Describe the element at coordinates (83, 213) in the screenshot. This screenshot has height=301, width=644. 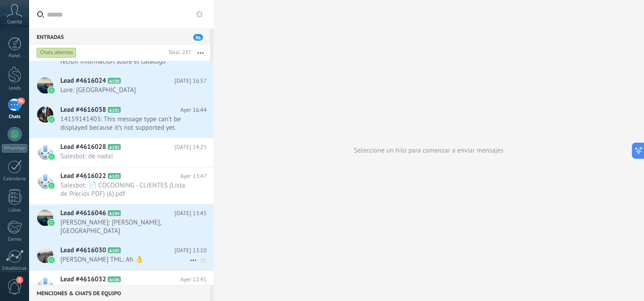
I see `span: Lead #4616046` at that location.